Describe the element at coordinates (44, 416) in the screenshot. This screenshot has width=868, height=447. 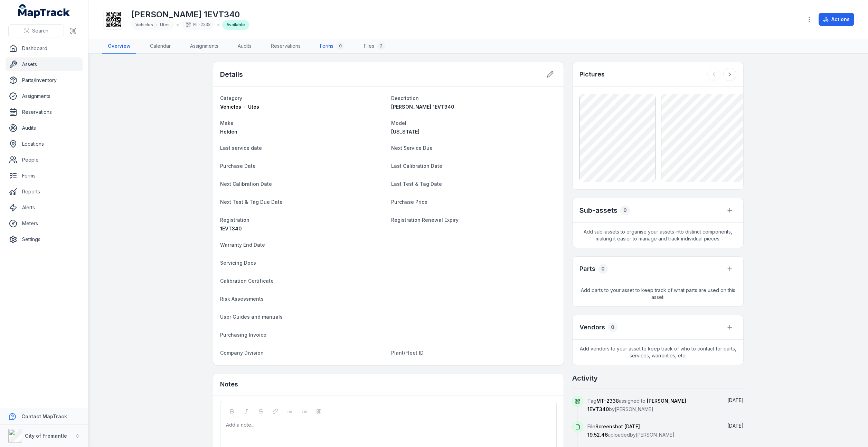
I see `strong: Contact MapTrack` at that location.